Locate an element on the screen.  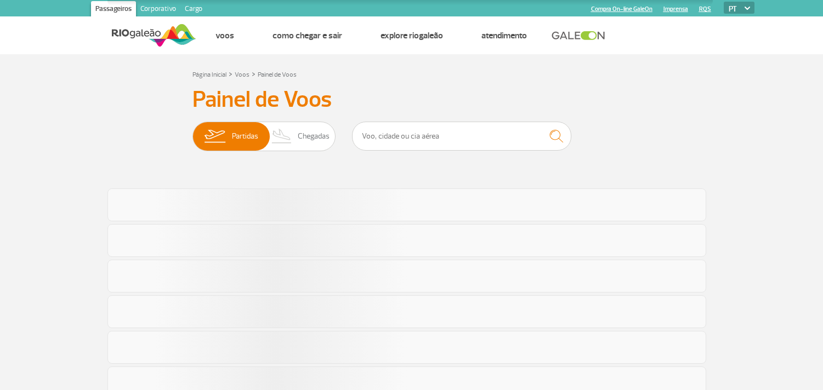
a: RQS is located at coordinates (705, 9).